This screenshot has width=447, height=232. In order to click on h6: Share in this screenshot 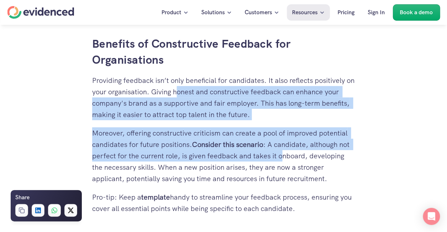, I will do `click(22, 197)`.